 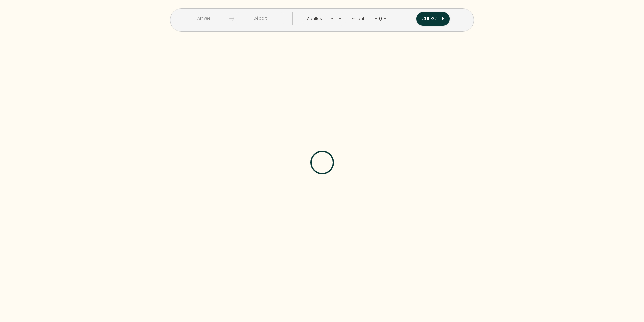 What do you see at coordinates (380, 19) in the screenshot?
I see `div: 0` at bounding box center [380, 19].